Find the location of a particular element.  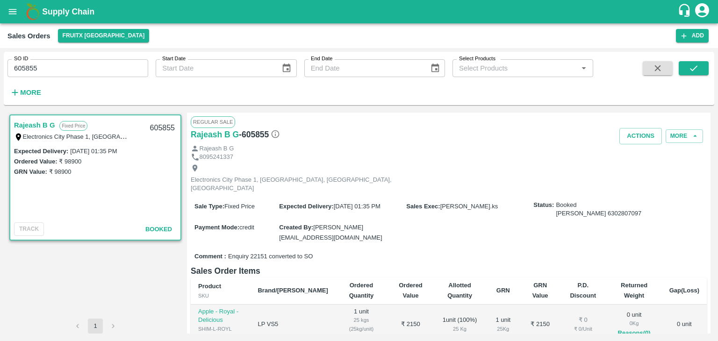

b: GRN is located at coordinates (503, 290).